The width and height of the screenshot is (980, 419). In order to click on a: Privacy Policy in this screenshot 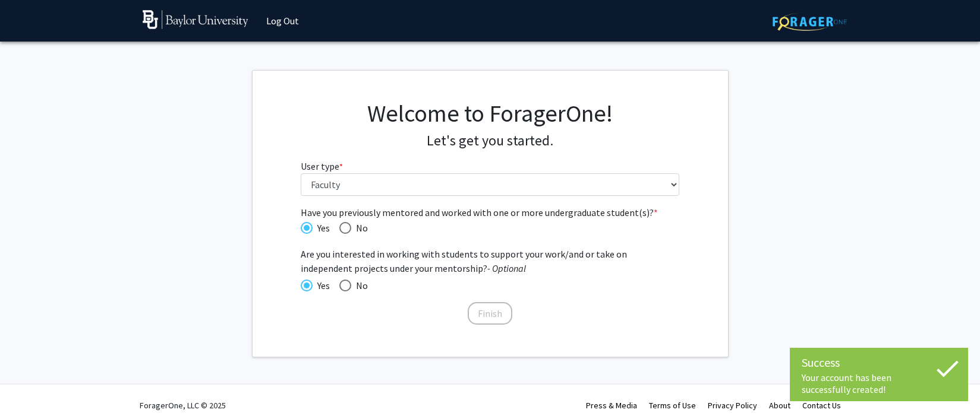, I will do `click(732, 405)`.